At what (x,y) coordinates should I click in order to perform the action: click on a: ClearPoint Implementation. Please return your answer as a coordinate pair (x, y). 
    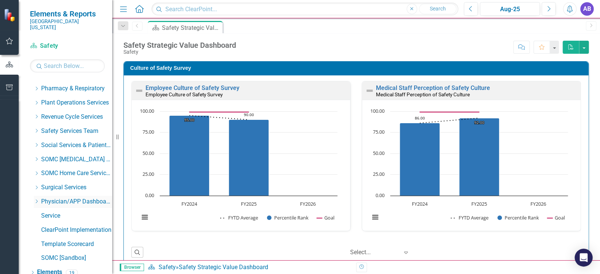
    Looking at the image, I should click on (77, 230).